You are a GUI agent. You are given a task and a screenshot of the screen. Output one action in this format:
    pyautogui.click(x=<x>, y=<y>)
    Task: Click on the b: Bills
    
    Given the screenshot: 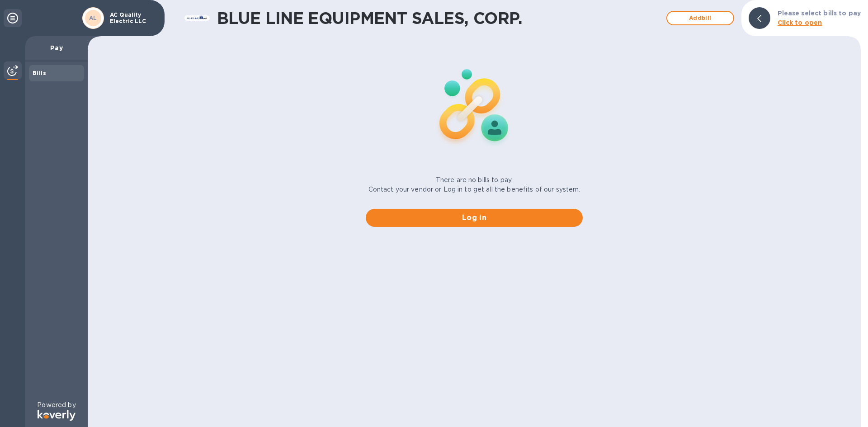 What is the action you would take?
    pyautogui.click(x=39, y=73)
    